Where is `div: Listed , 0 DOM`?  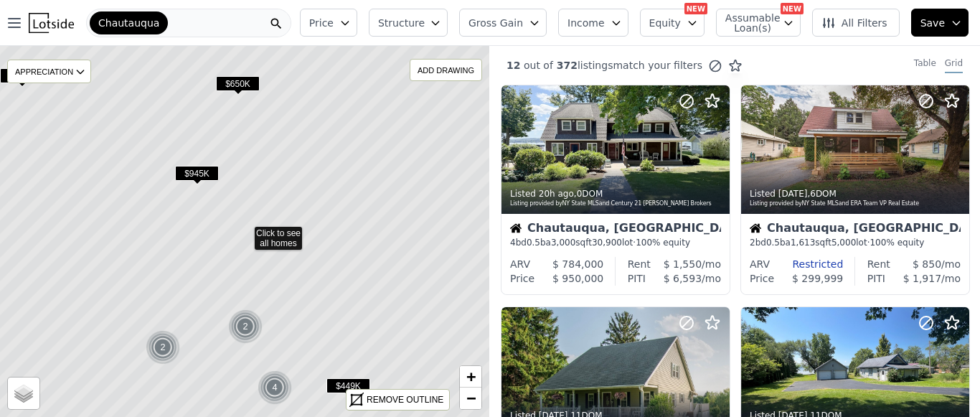
div: Listed , 0 DOM is located at coordinates (616, 194).